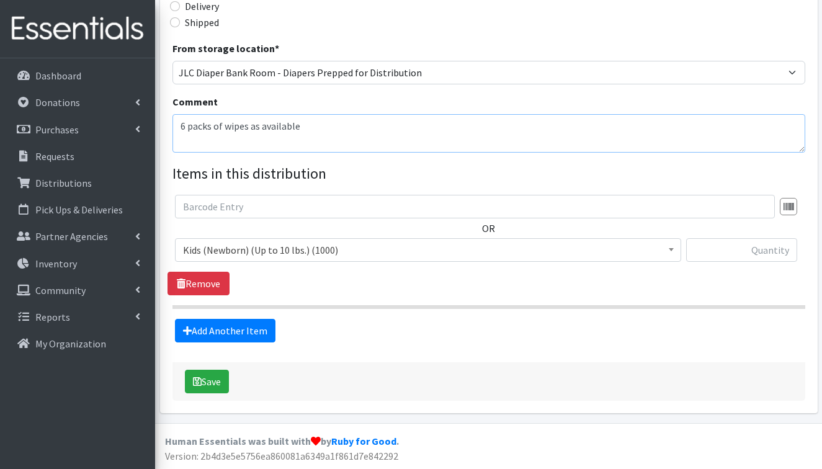  Describe the element at coordinates (78, 290) in the screenshot. I see `a: Community` at that location.